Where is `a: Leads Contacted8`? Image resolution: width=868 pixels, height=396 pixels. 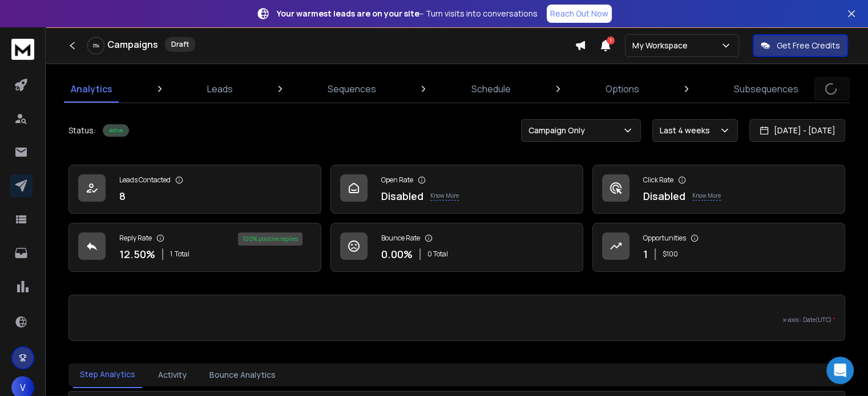 a: Leads Contacted8 is located at coordinates (195, 189).